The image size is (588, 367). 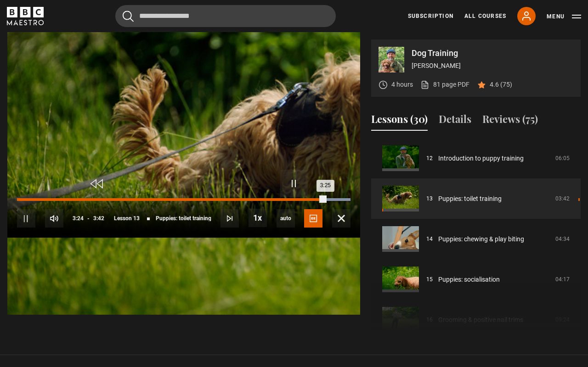 What do you see at coordinates (285, 218) in the screenshot?
I see `div: Current quality: 720p` at bounding box center [285, 218].